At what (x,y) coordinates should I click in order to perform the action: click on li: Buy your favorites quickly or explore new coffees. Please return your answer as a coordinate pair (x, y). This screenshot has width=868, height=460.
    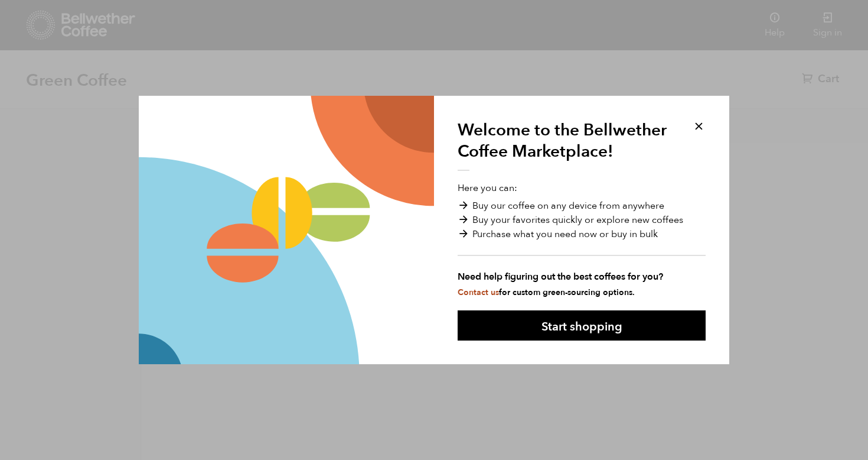
    Looking at the image, I should click on (582, 220).